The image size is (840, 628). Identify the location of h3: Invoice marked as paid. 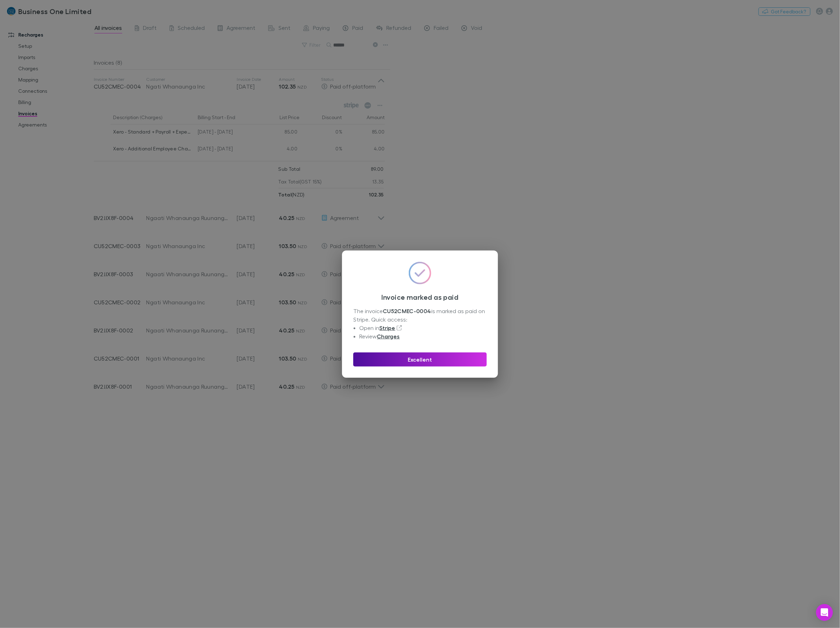
(420, 296).